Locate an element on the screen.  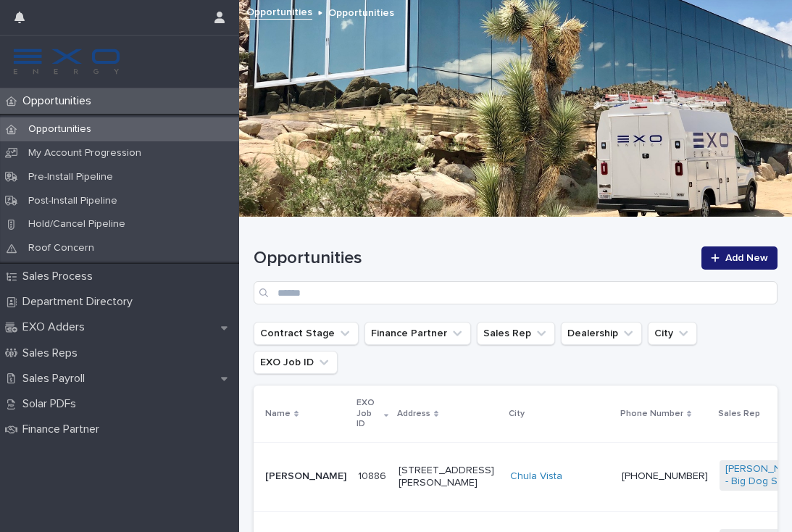
a: Opportunities is located at coordinates (279, 11).